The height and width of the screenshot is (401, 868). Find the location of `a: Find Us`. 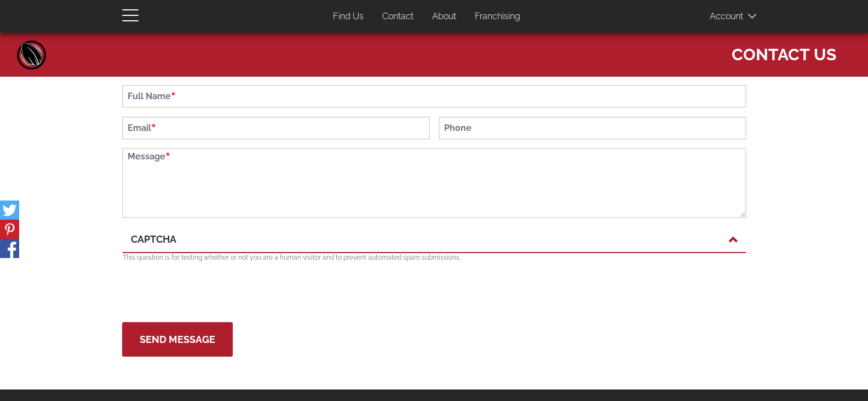

a: Find Us is located at coordinates (348, 17).